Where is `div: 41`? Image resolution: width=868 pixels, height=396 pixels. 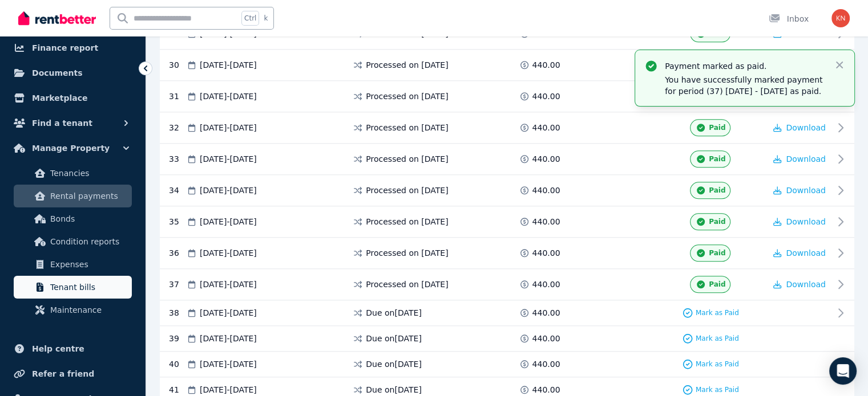
div: 41 is located at coordinates (177, 390).